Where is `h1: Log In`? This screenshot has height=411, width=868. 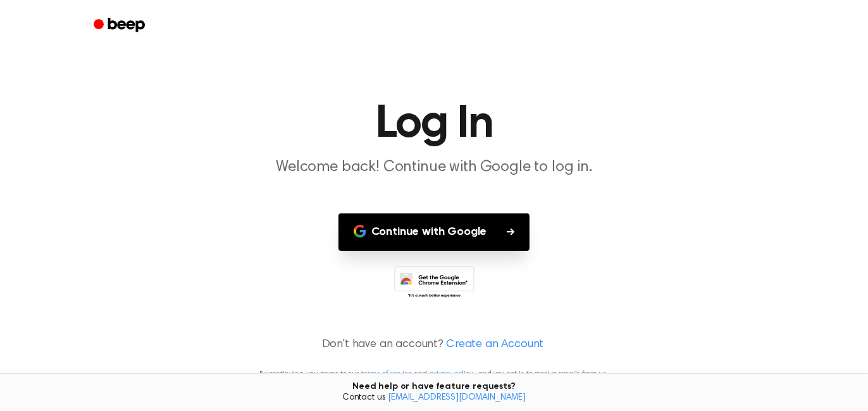 h1: Log In is located at coordinates (434, 124).